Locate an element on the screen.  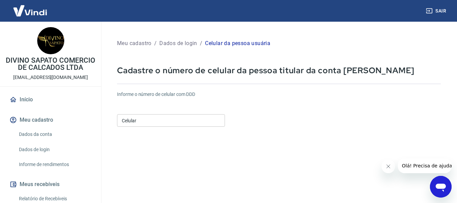
p: Meu cadastro is located at coordinates (134, 43).